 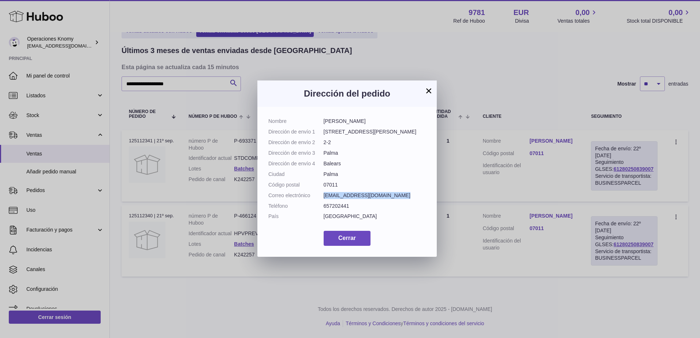 What do you see at coordinates (296, 185) in the screenshot?
I see `dt: Código postal` at bounding box center [296, 185].